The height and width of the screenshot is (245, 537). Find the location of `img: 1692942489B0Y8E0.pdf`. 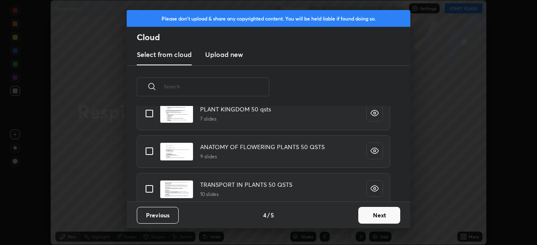

img: 1692942489B0Y8E0.pdf is located at coordinates (177, 190).